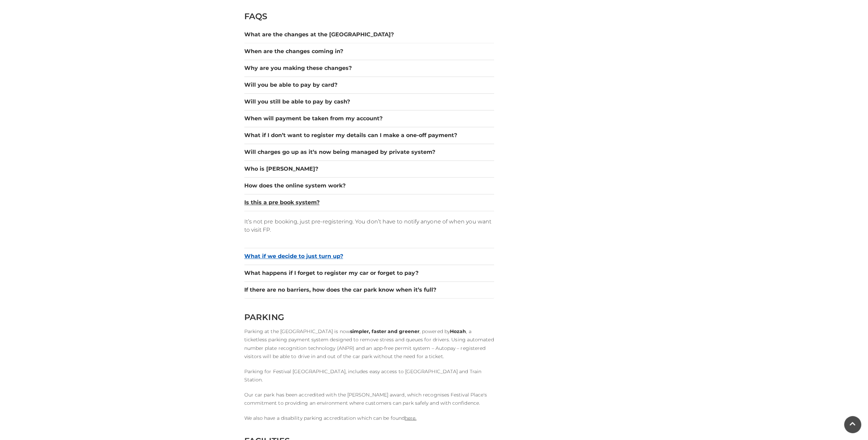  I want to click on button: If there are no barriers, how does the car park know when it’s full?, so click(369, 290).